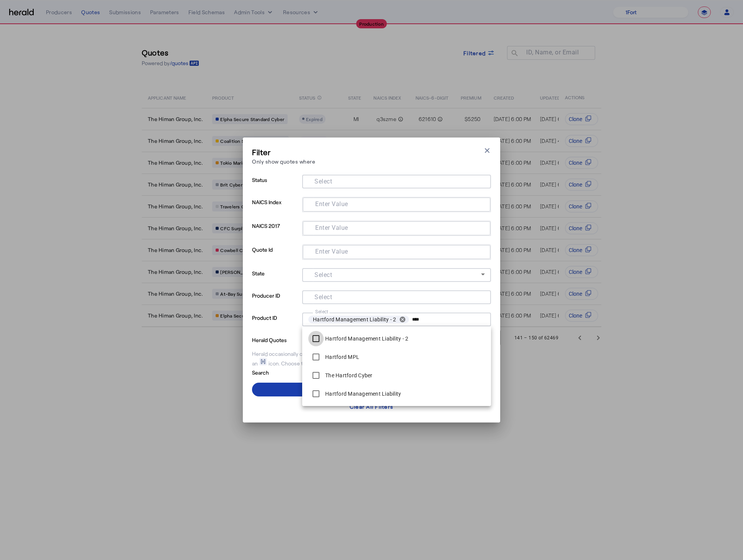  Describe the element at coordinates (276, 209) in the screenshot. I see `p: NAICS Index` at that location.